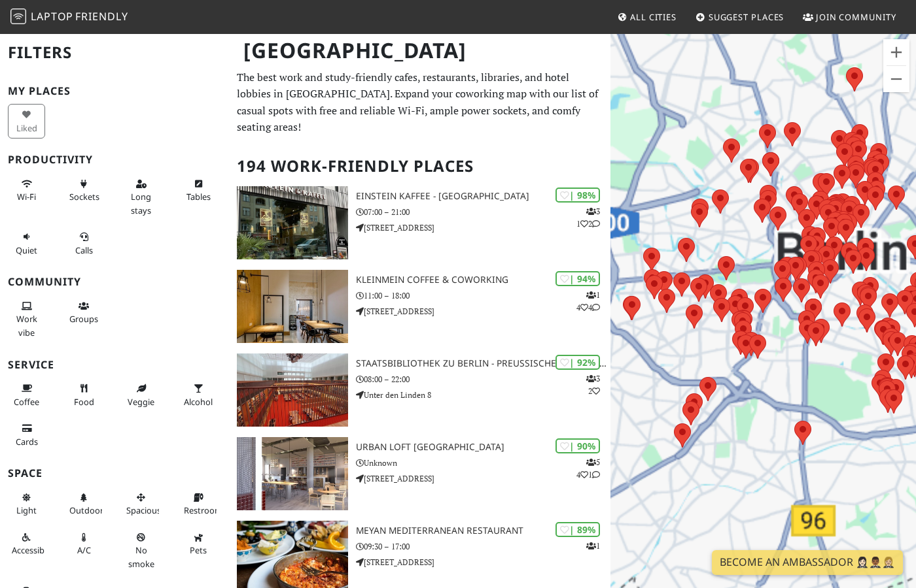  What do you see at coordinates (26, 395) in the screenshot?
I see `button: Coffee` at bounding box center [26, 395].